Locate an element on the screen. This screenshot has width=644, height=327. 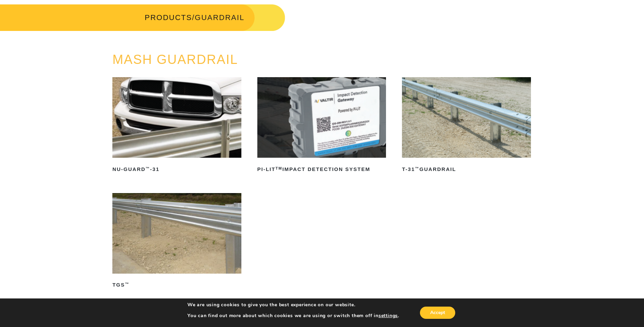
p: You can find out more about which cookies we are using or switch them off in . is located at coordinates (294, 316).